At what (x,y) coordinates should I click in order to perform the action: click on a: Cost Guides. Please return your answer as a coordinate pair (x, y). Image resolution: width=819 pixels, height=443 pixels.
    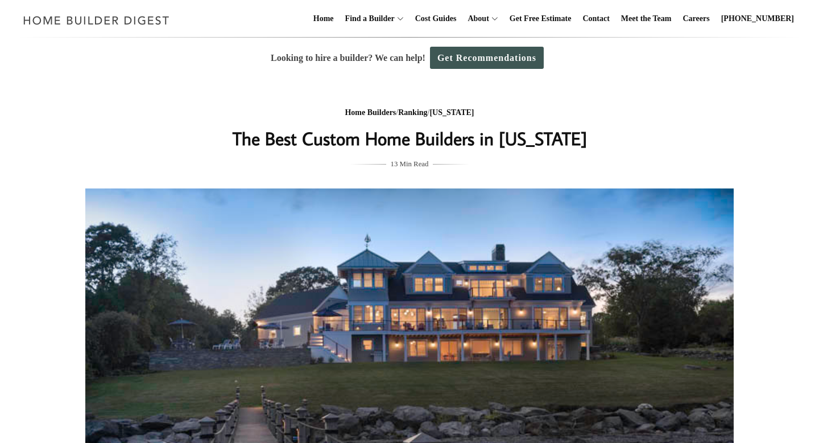
    Looking at the image, I should click on (436, 19).